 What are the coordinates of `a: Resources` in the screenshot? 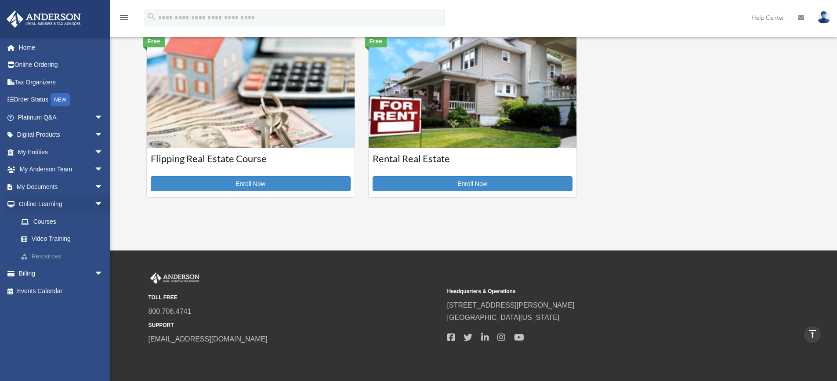 It's located at (64, 256).